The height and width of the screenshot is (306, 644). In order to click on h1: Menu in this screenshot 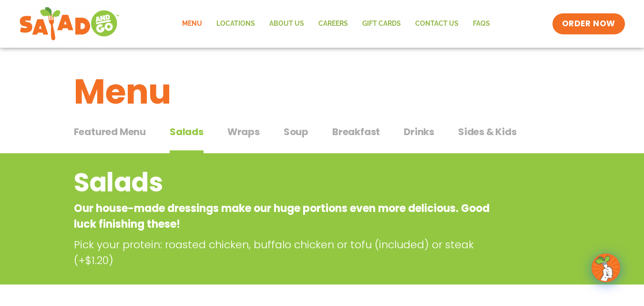, I will do `click(322, 92)`.